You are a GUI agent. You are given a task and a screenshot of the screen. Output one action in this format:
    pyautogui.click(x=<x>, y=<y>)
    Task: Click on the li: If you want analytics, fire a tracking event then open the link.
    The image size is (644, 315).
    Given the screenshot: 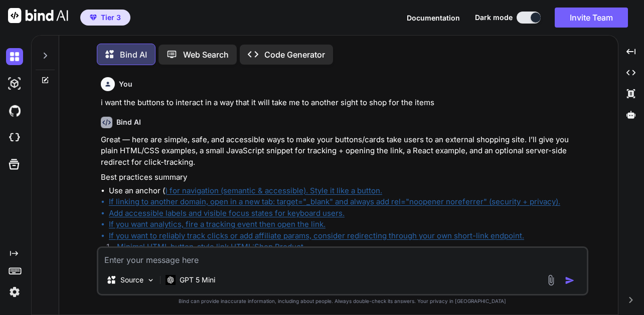 What is the action you would take?
    pyautogui.click(x=348, y=225)
    